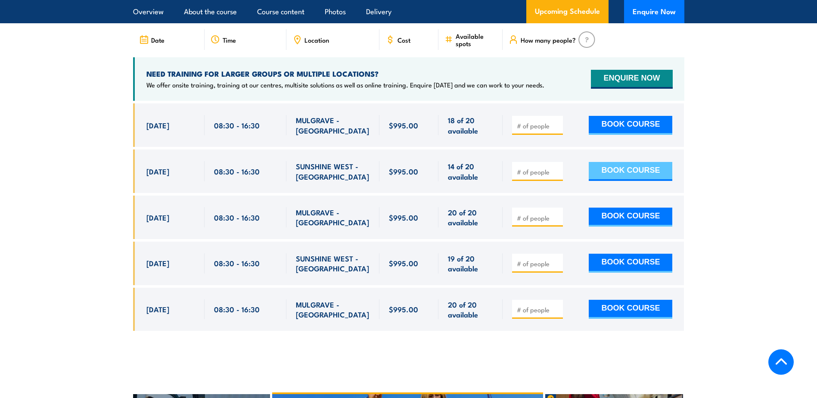  Describe the element at coordinates (476, 40) in the screenshot. I see `span: Available spots` at that location.